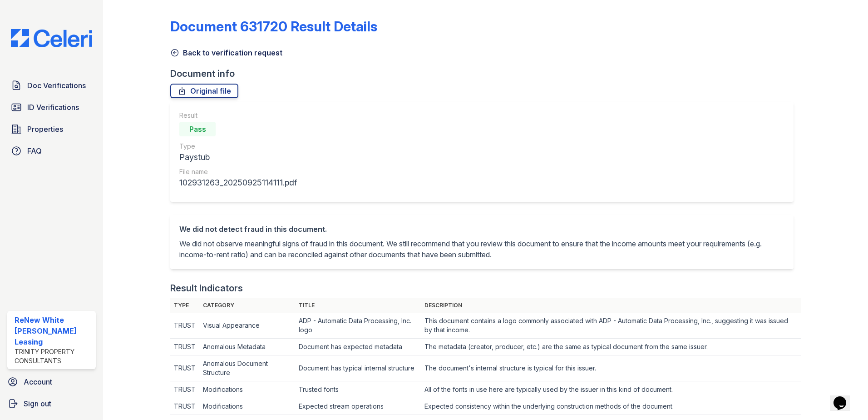  What do you see at coordinates (38, 382) in the screenshot?
I see `span: Account` at bounding box center [38, 382].